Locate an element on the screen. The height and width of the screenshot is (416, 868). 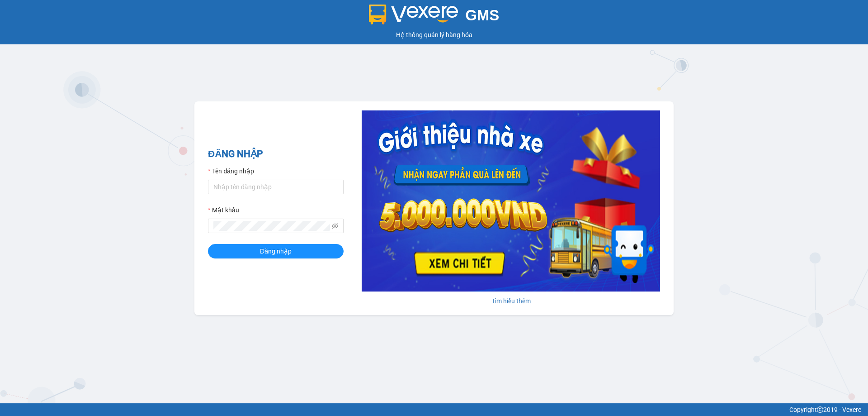
a: GMS is located at coordinates (434, 18).